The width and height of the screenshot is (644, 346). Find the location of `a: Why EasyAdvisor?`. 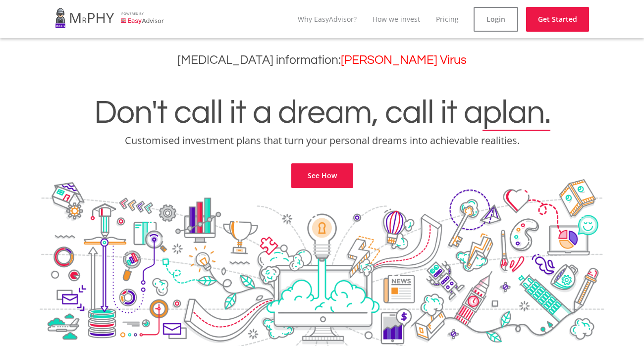

a: Why EasyAdvisor? is located at coordinates (327, 18).